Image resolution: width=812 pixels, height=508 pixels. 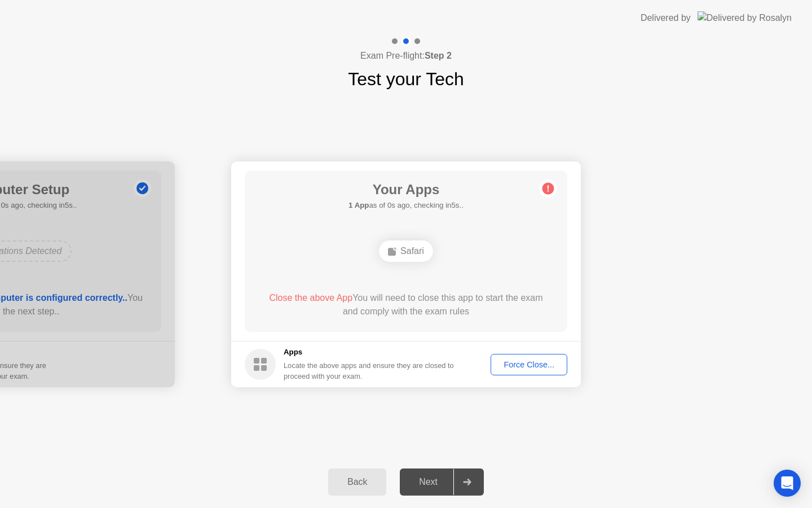 What do you see at coordinates (406, 205) in the screenshot?
I see `h5: as of 0s ago, checking in5s..` at bounding box center [406, 205].